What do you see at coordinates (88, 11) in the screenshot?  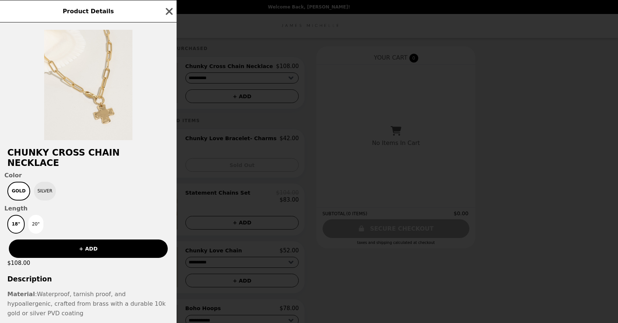 I see `span: Product Details` at bounding box center [88, 11].